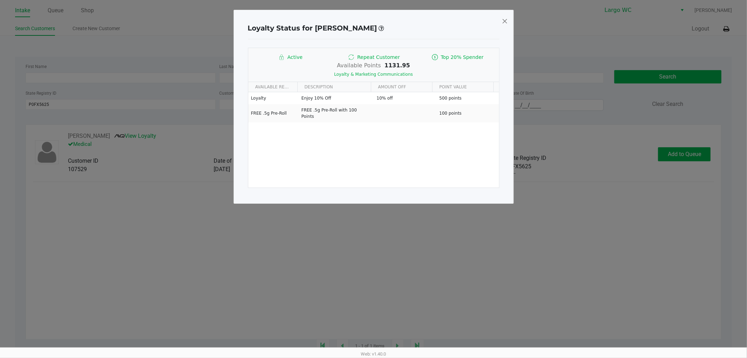 The width and height of the screenshot is (747, 358). I want to click on span: Active, so click(290, 57).